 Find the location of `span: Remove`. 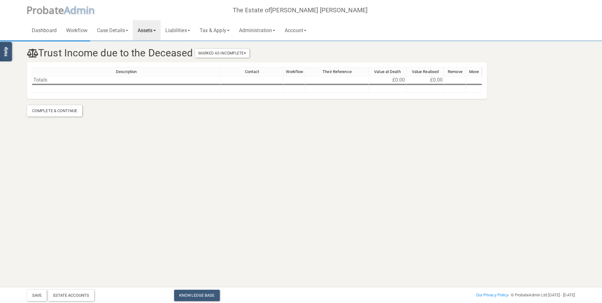

span: Remove is located at coordinates (455, 71).